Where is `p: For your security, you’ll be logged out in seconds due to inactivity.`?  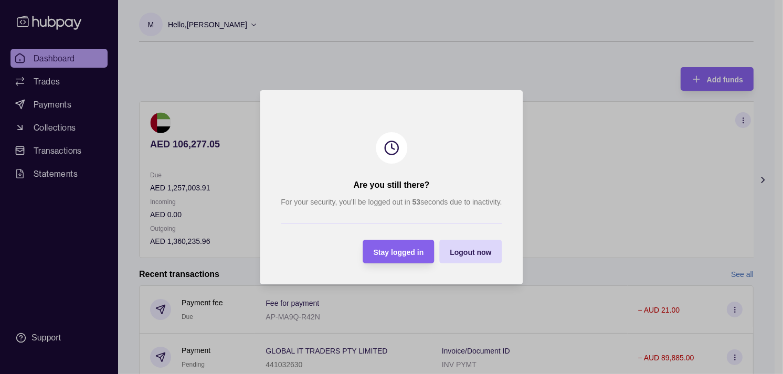
p: For your security, you’ll be logged out in seconds due to inactivity. is located at coordinates (391, 202).